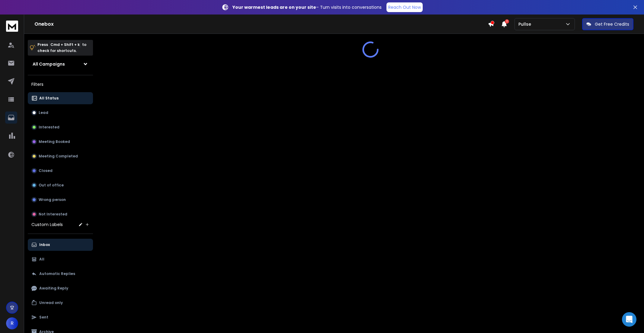 The width and height of the screenshot is (644, 333). I want to click on button: Awaiting Reply, so click(60, 288).